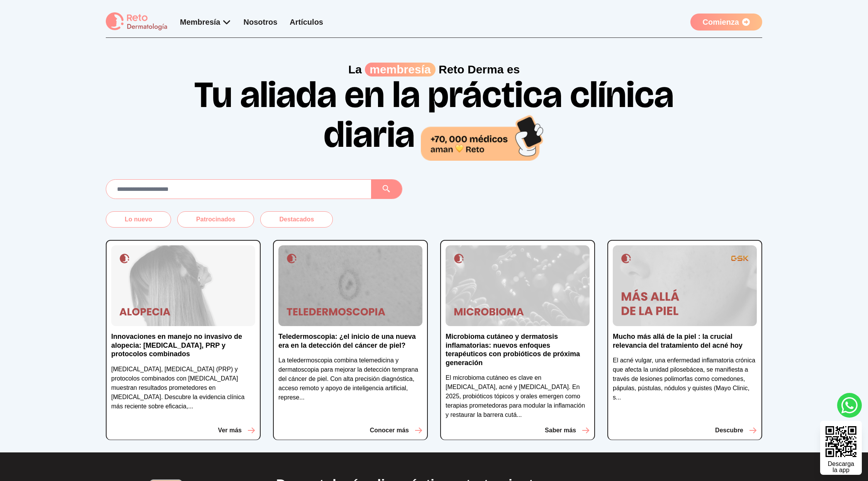  I want to click on button: Conocer más, so click(396, 430).